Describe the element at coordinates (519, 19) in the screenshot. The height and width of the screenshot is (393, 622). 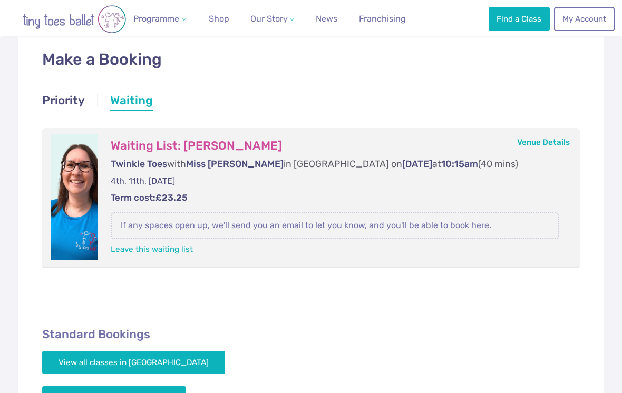
I see `a: Find a Class` at that location.